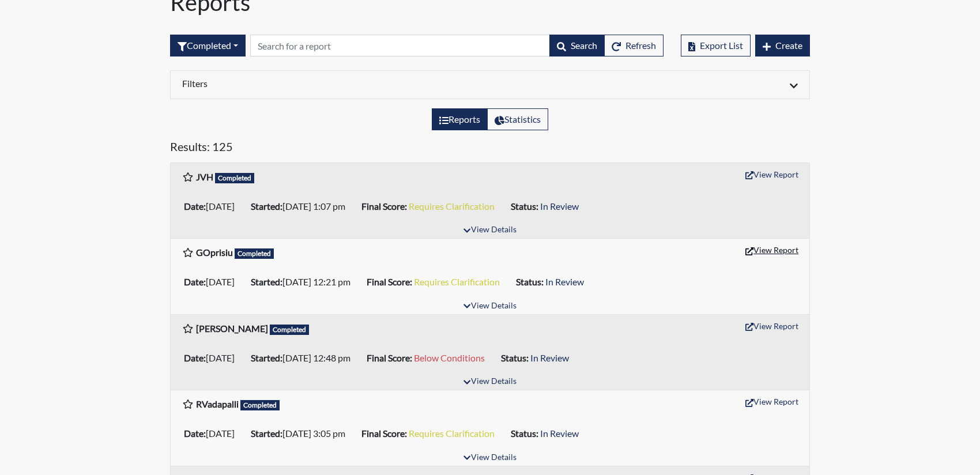  I want to click on b: GOprisiu, so click(214, 252).